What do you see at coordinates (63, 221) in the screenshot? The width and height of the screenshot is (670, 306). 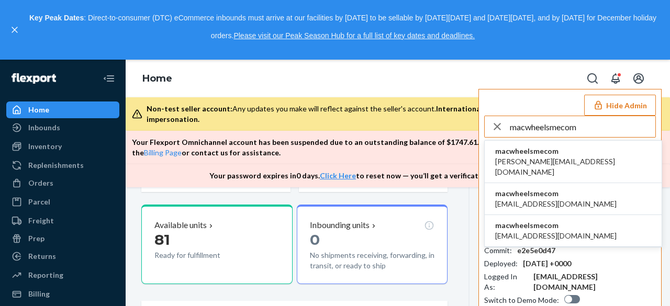 I see `a: Freight` at bounding box center [63, 221].